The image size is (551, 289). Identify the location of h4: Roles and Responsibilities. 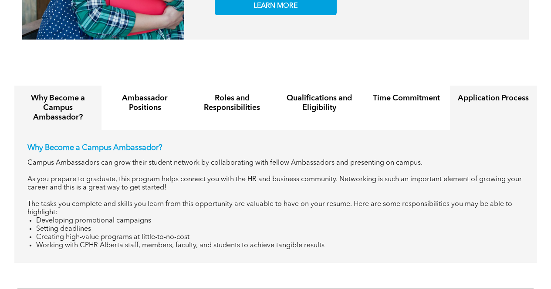
(232, 103).